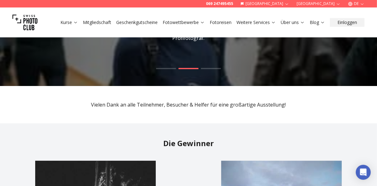 The height and width of the screenshot is (186, 377). What do you see at coordinates (317, 22) in the screenshot?
I see `a: Blog` at bounding box center [317, 22].